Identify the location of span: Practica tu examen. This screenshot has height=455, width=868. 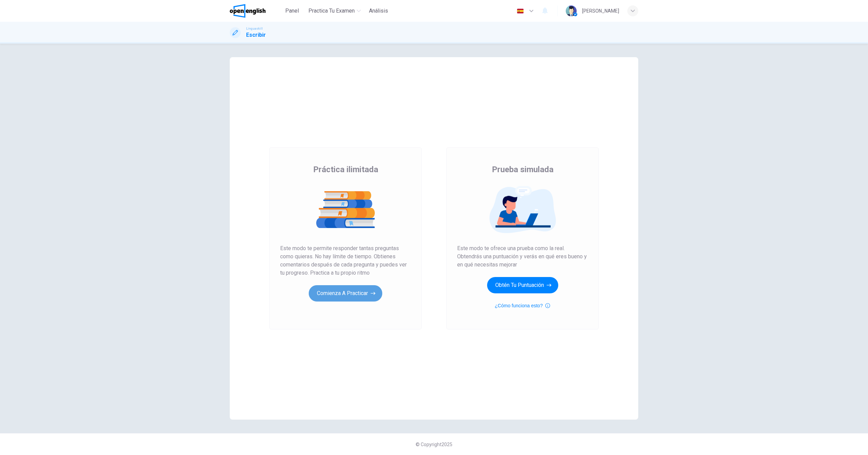
(332, 11).